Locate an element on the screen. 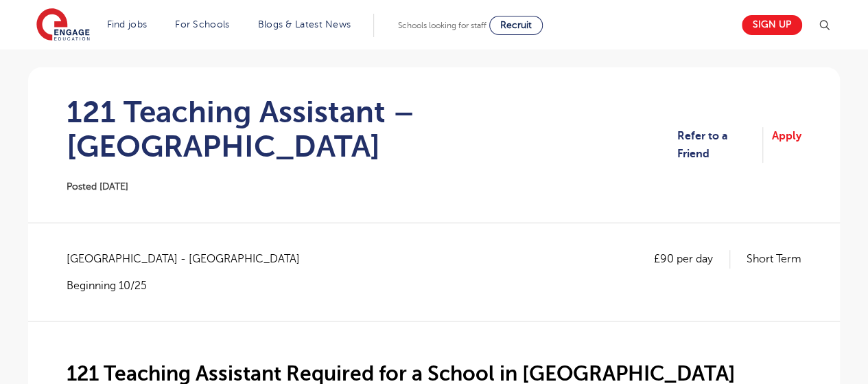  a: Find jobs is located at coordinates (127, 24).